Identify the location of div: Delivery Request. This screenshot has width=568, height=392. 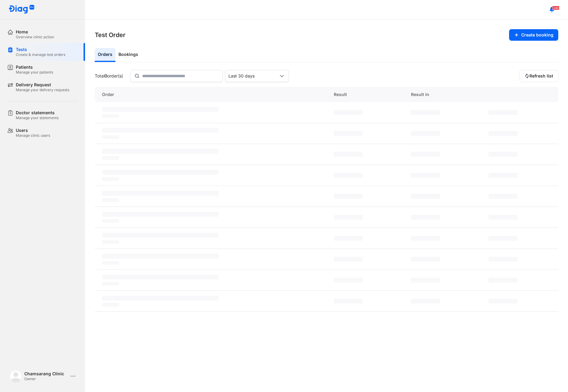
(43, 85).